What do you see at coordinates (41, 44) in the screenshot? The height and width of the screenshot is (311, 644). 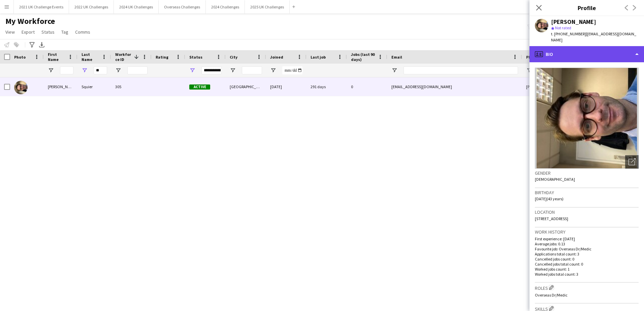 I see `app-action-btn: Export XLSX` at bounding box center [41, 44].